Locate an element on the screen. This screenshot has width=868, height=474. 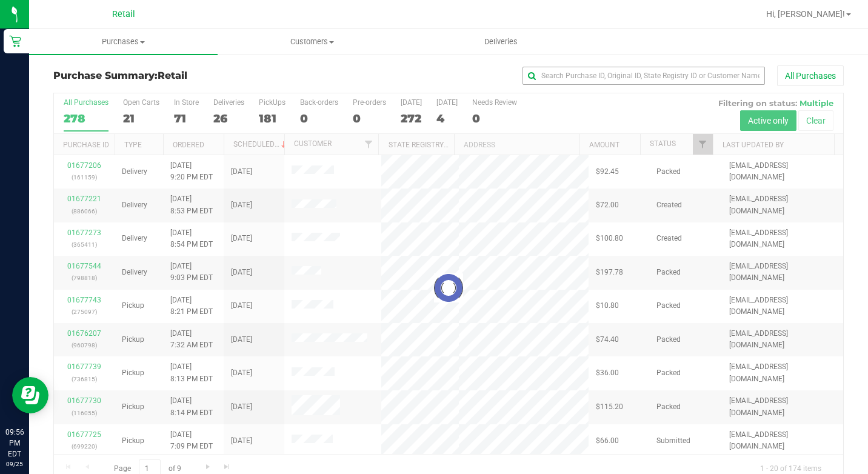
a: Purchases is located at coordinates (123, 42).